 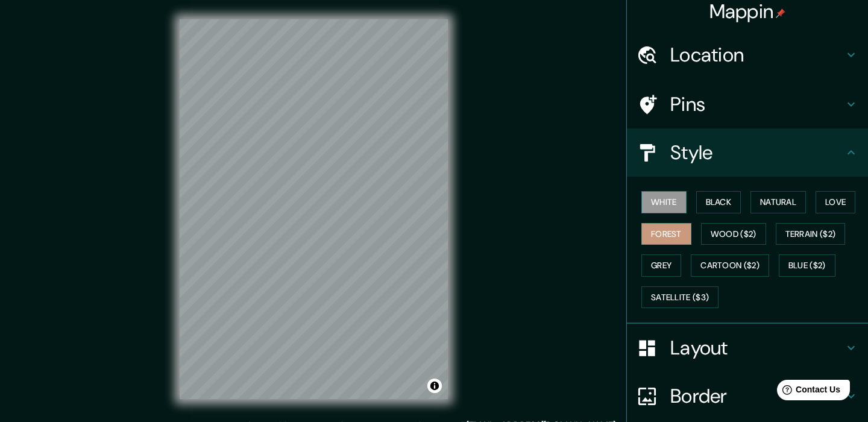 What do you see at coordinates (666, 234) in the screenshot?
I see `button: Forest` at bounding box center [666, 234].